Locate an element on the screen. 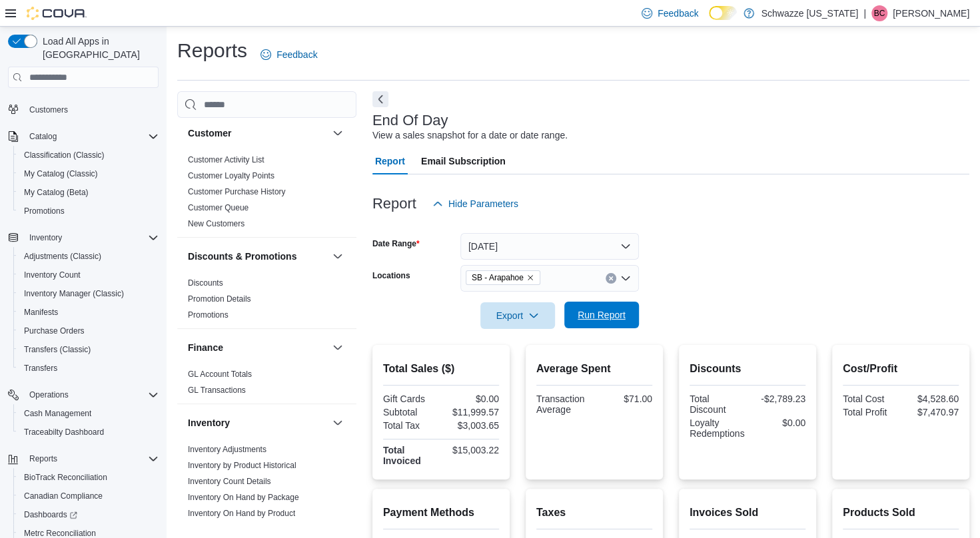  div: Customer is located at coordinates (266, 195).